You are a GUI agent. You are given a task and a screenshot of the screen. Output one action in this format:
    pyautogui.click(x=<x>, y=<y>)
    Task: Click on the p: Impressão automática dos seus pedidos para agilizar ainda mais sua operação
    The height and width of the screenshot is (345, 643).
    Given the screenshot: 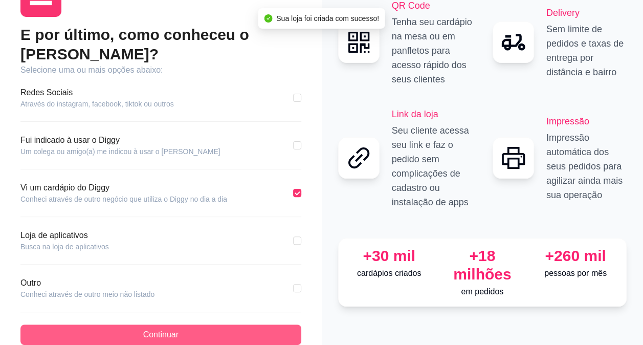 What is the action you would take?
    pyautogui.click(x=586, y=166)
    